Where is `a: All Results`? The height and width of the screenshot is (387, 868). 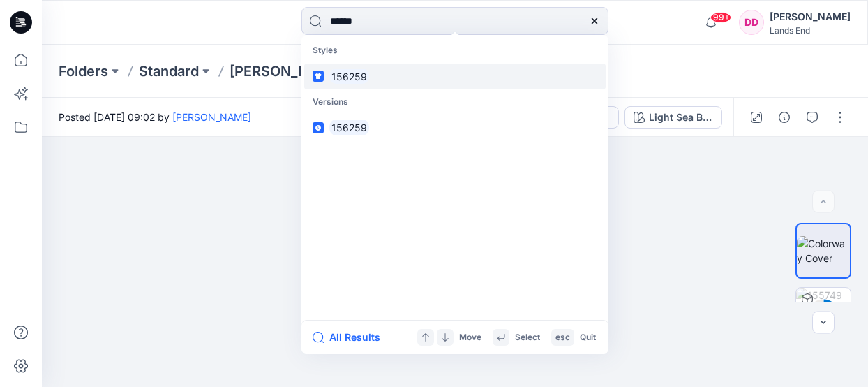
a: All Results is located at coordinates (351, 337).